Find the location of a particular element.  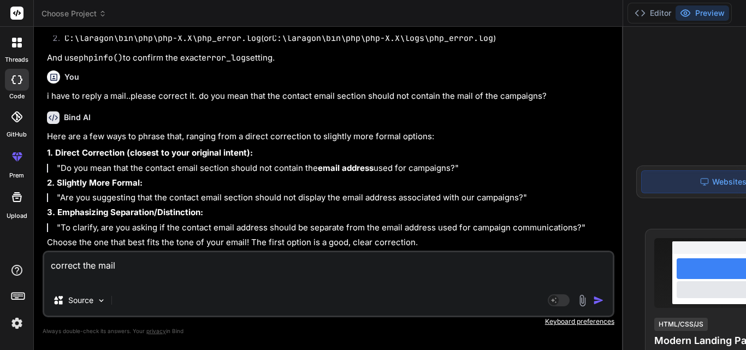

p: Here are a few ways to phrase that, ranging from a direct correction to slightly more formal opti... is located at coordinates (329, 137).